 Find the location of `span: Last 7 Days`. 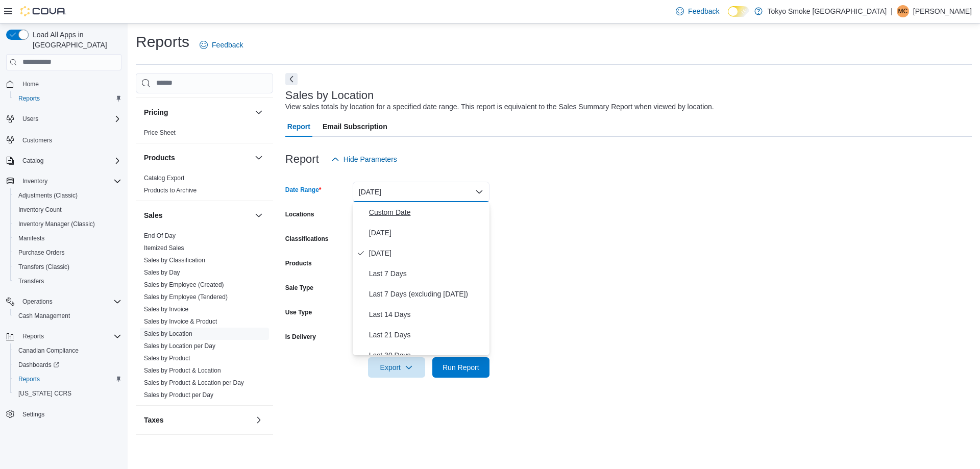

span: Last 7 Days is located at coordinates (427, 273).